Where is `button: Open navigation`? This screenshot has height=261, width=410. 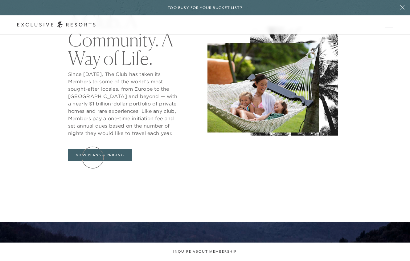 button: Open navigation is located at coordinates (388, 25).